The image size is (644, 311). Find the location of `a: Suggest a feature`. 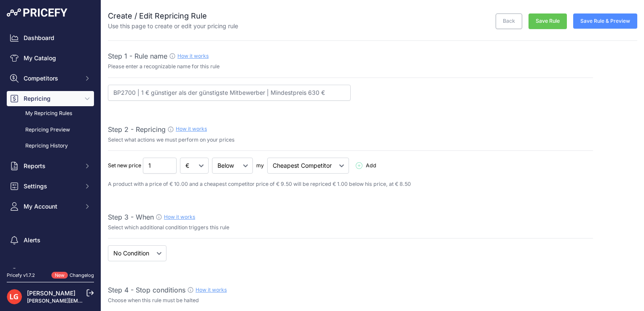

a: Suggest a feature is located at coordinates (50, 272).